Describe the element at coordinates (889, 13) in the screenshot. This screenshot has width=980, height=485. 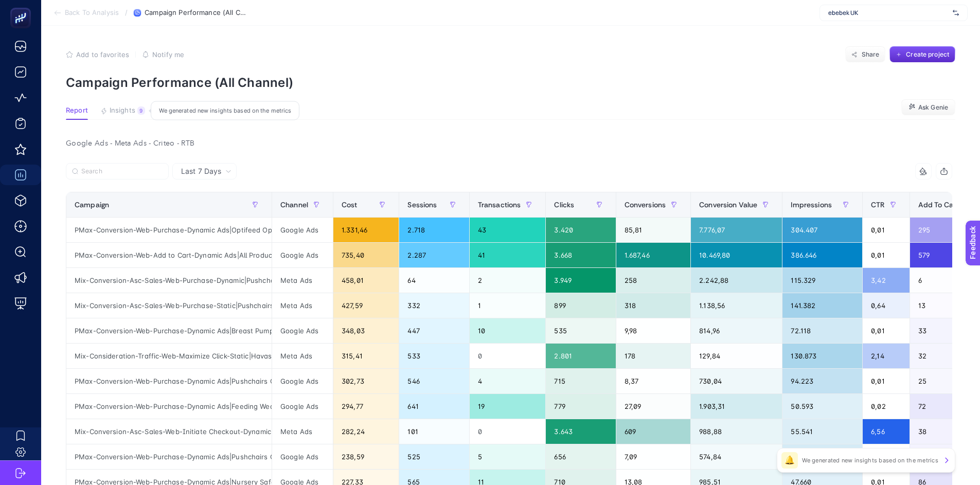
I see `span: ebebek UK` at that location.